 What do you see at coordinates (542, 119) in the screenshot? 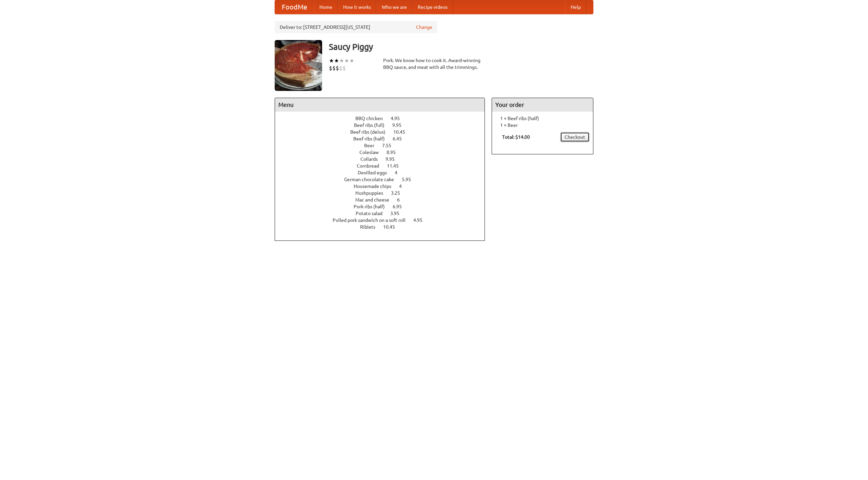
I see `li: 1 × Beef ribs (half)` at bounding box center [542, 119].